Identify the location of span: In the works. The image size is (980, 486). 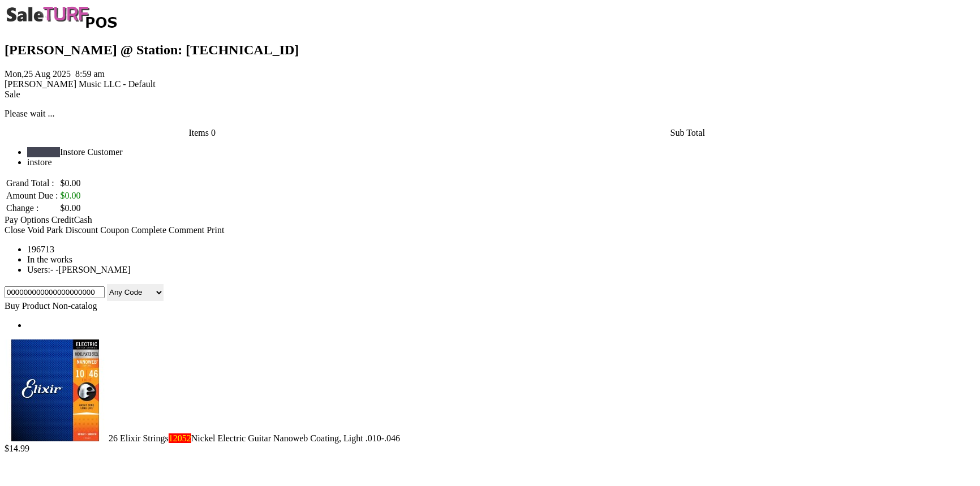
(50, 259).